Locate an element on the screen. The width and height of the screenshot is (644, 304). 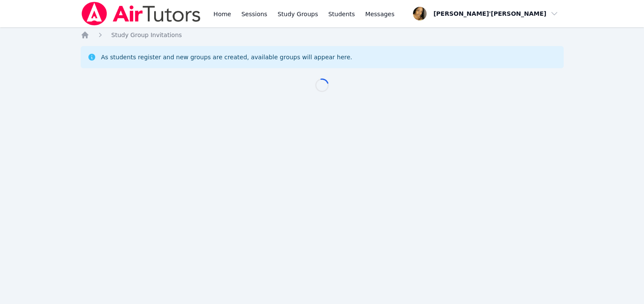
span: Messages is located at coordinates (380, 14).